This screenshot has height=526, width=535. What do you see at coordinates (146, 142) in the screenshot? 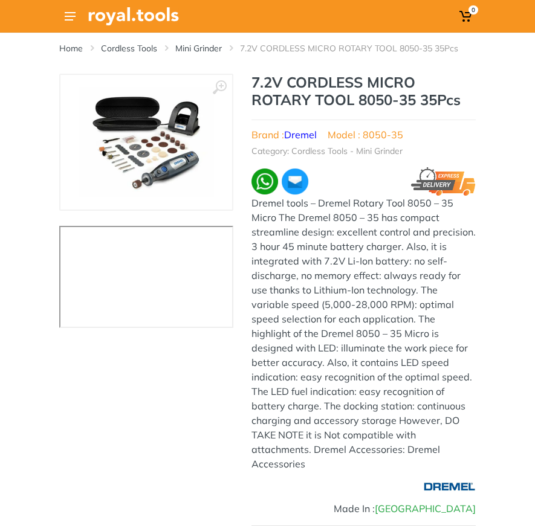
I see `img: Royal Tools - 7.2V CORDLESS MICRO ROTARY TOOL 8050-35 35Pcs` at bounding box center [146, 142].